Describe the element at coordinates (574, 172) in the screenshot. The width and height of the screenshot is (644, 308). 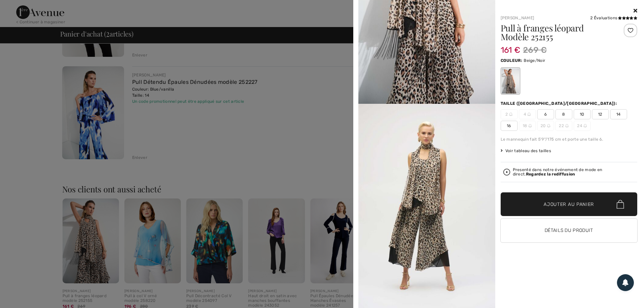
I see `div: Presenté dans notre événement de mode en direct.` at that location.